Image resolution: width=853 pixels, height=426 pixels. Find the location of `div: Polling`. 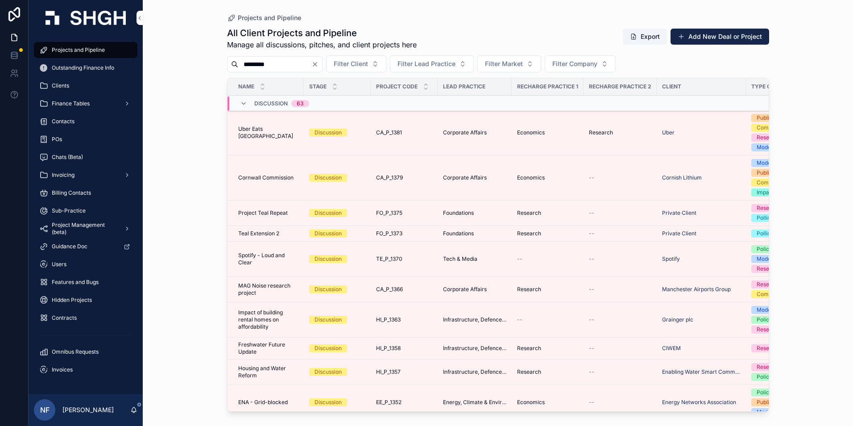

div: Polling is located at coordinates (766, 233).